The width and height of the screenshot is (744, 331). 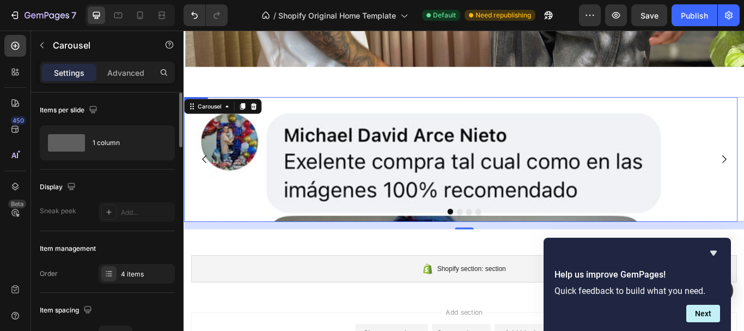 I want to click on div: Item management, so click(x=68, y=248).